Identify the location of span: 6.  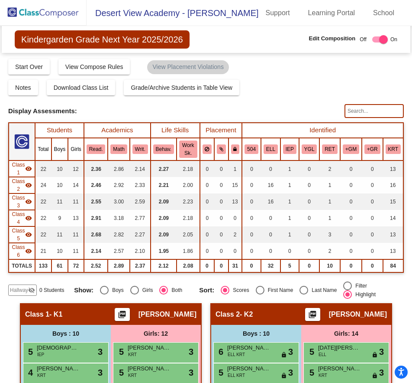
(220, 351).